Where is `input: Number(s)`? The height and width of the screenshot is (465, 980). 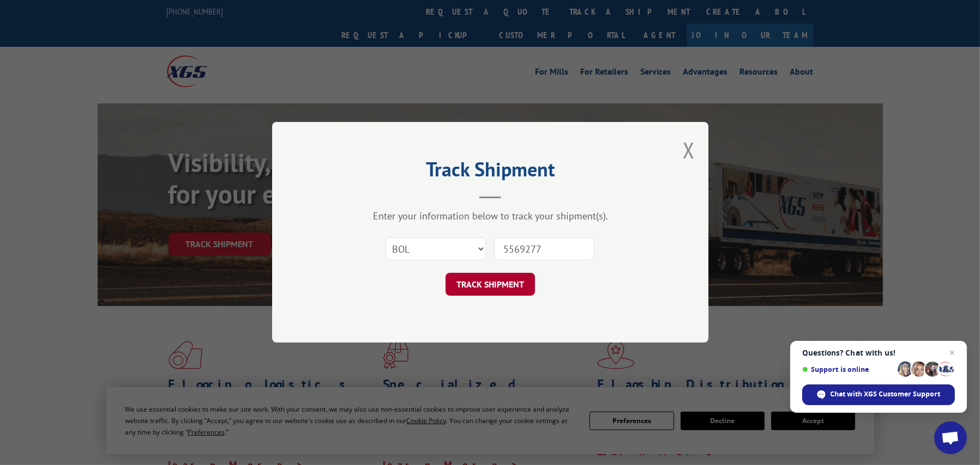 input: Number(s) is located at coordinates (544, 249).